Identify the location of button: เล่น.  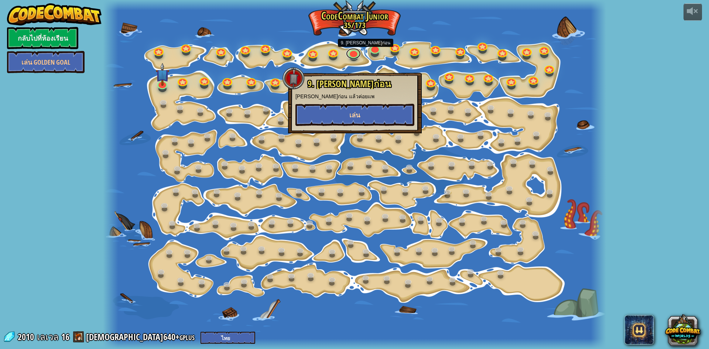
(355, 115).